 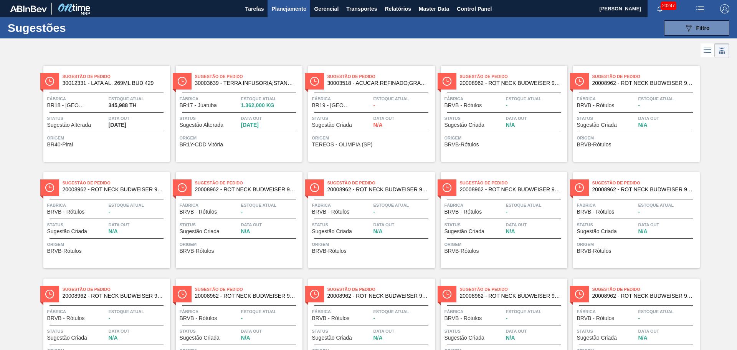 I want to click on span: 06/09/2025, so click(x=117, y=125).